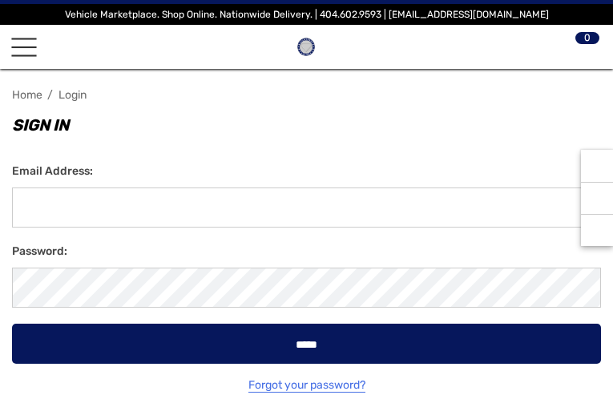 The width and height of the screenshot is (613, 395). I want to click on label: Password:, so click(306, 252).